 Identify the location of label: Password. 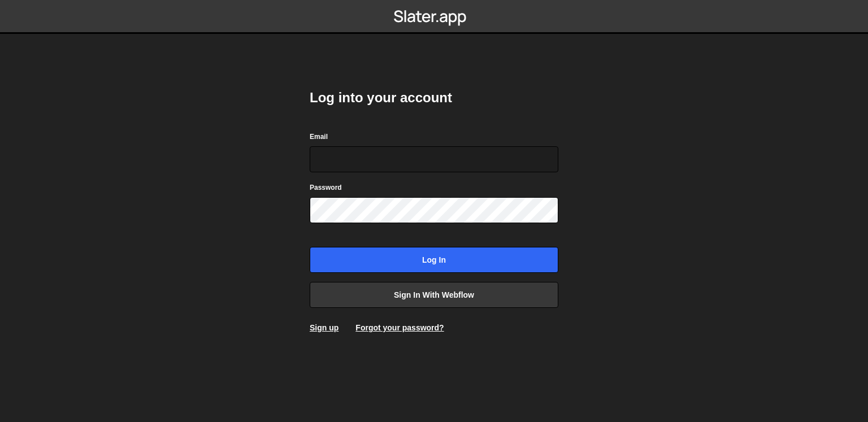
(326, 188).